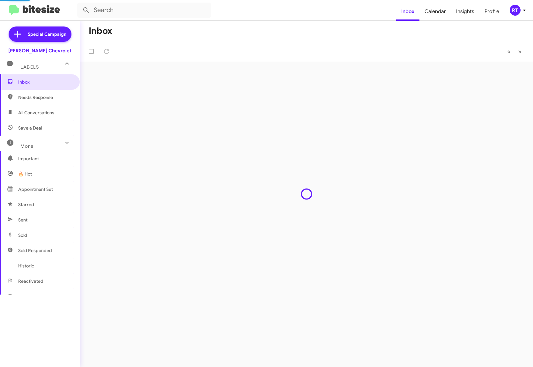  What do you see at coordinates (515, 10) in the screenshot?
I see `button: RT` at bounding box center [515, 10].